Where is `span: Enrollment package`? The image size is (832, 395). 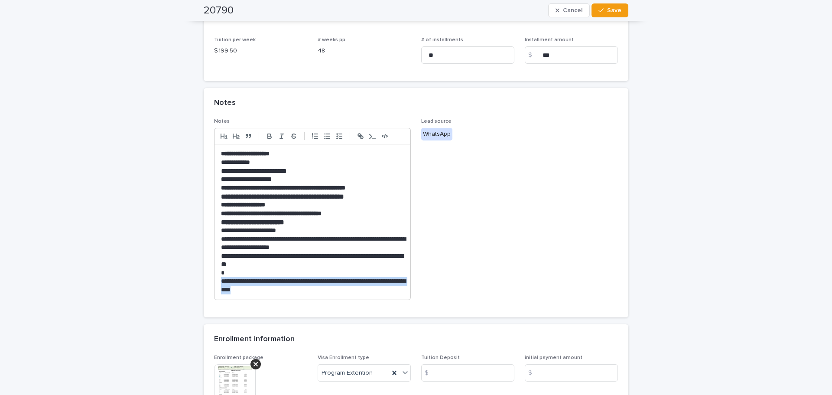 span: Enrollment package is located at coordinates (239, 358).